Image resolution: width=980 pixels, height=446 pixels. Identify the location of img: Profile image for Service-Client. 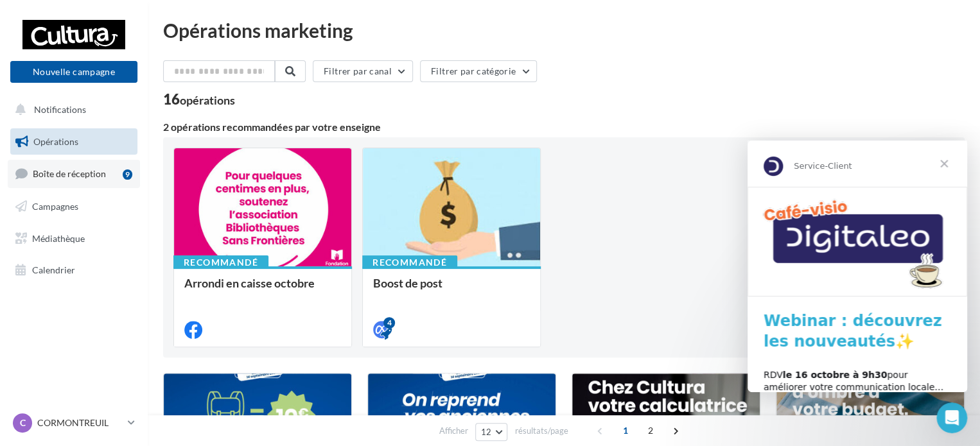
(26, 26).